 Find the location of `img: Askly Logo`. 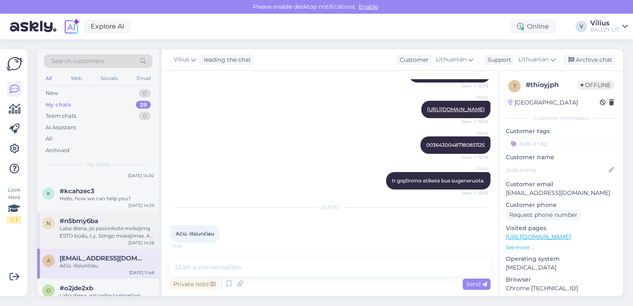

img: Askly Logo is located at coordinates (15, 64).